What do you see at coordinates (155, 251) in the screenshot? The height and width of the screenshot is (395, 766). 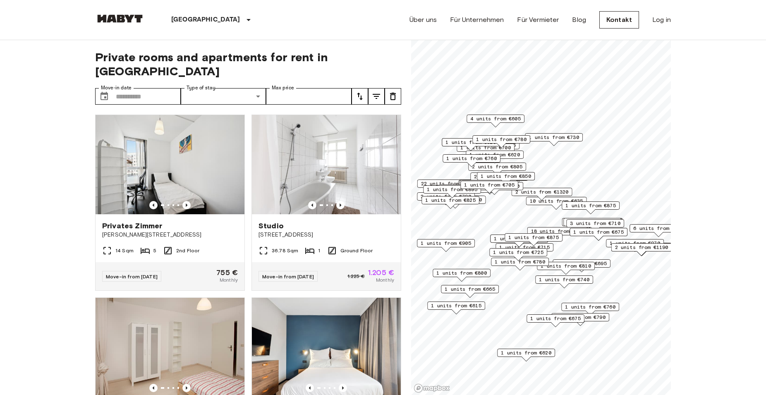 I see `span: 5` at bounding box center [155, 251].